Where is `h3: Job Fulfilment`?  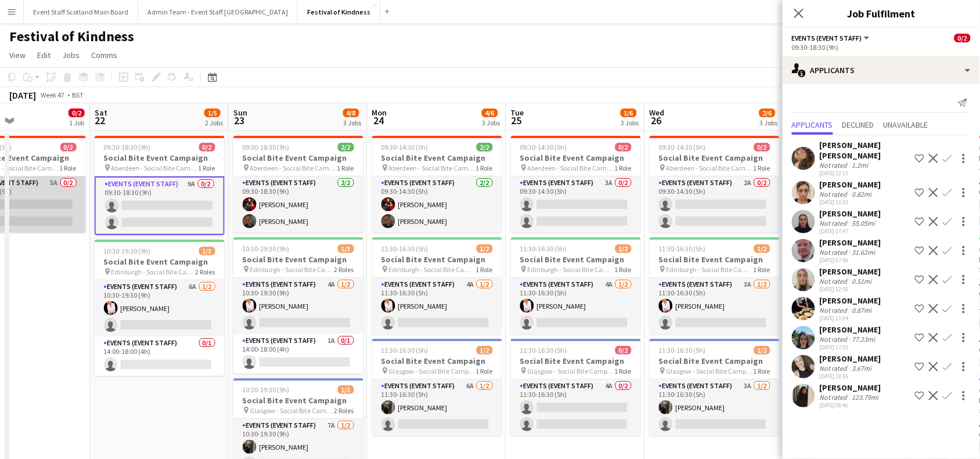
h3: Job Fulfilment is located at coordinates (882, 14).